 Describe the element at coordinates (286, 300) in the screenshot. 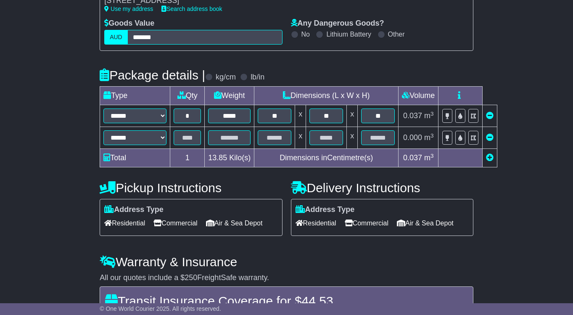

I see `h4: Transit Insurance Coverage for $` at that location.